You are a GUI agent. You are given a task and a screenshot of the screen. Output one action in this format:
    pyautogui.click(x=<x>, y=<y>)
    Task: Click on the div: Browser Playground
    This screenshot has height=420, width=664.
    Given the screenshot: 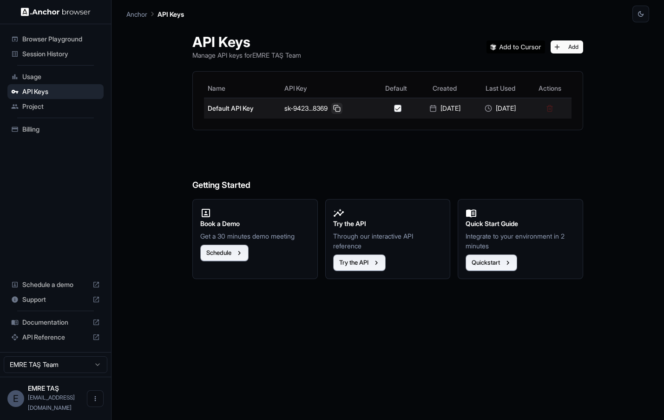 What is the action you would take?
    pyautogui.click(x=55, y=39)
    